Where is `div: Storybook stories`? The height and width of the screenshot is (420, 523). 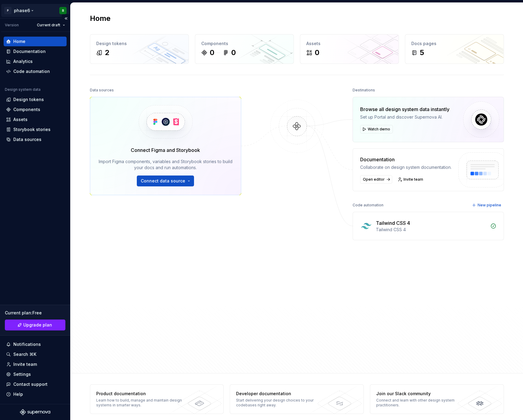 div: Storybook stories is located at coordinates (32, 130).